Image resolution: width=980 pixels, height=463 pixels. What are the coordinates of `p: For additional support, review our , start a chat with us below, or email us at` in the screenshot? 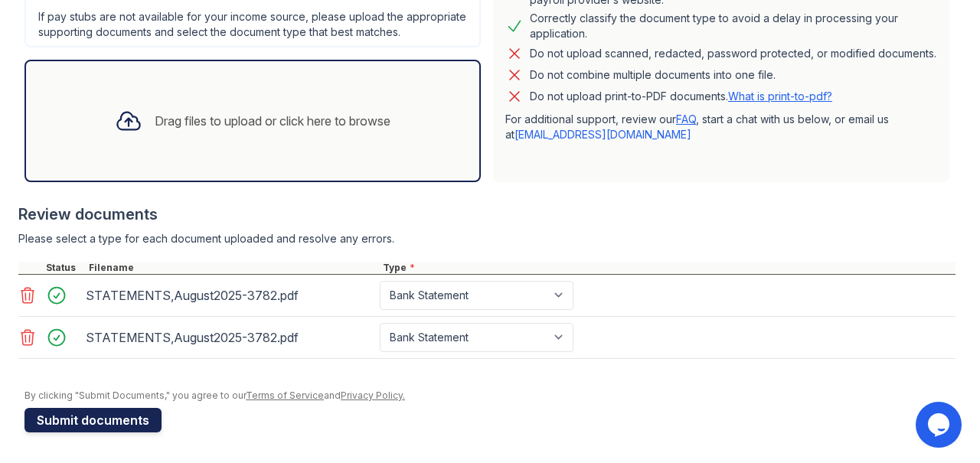 It's located at (721, 127).